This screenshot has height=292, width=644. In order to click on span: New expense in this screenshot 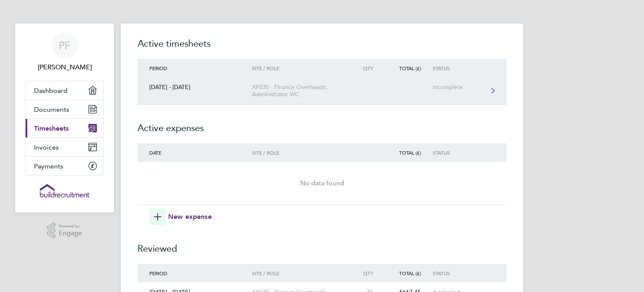, I will do `click(190, 217)`.